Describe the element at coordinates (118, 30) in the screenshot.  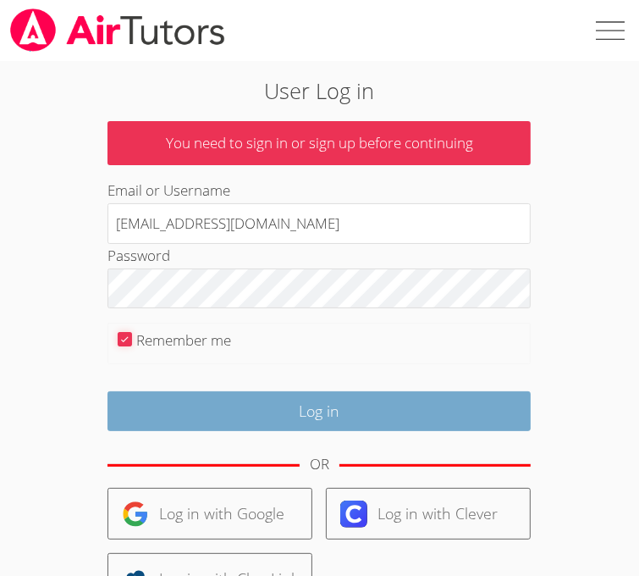
I see `img: airtutors_banner-c4298cdbf04f3fff15de1276eac7730deb9818008684d7c2e4769d2f7ddbe033.png` at that location.